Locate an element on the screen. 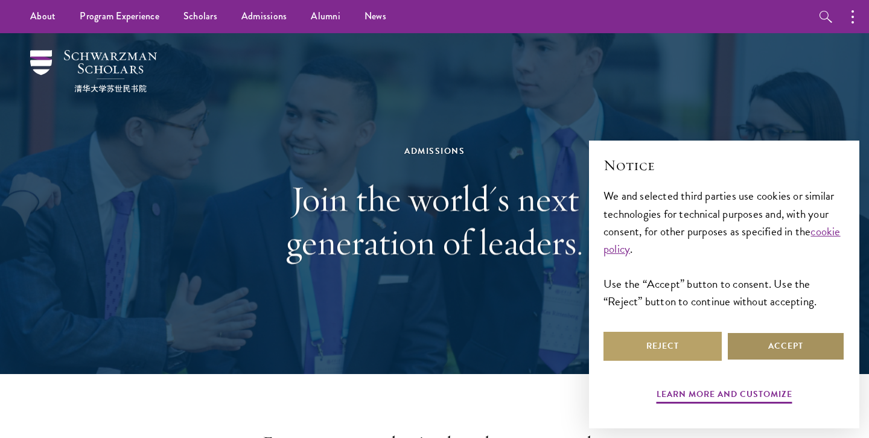 This screenshot has width=869, height=438. h1: Join the world's next generation of leaders. is located at coordinates (435, 220).